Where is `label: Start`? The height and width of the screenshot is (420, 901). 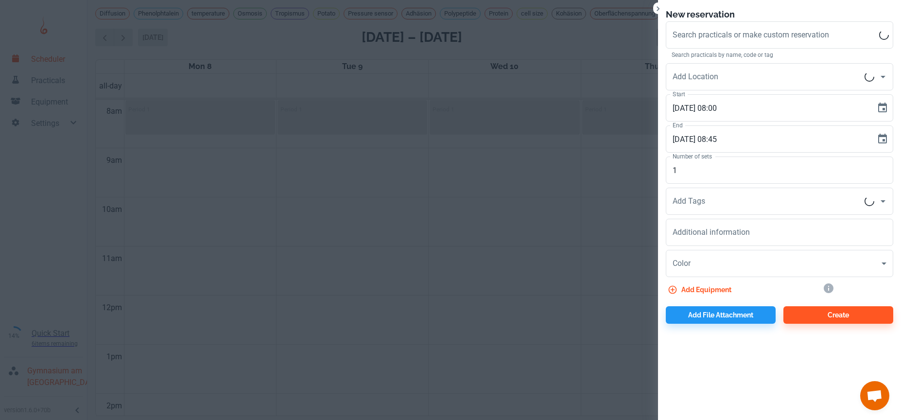 label: Start is located at coordinates (679, 94).